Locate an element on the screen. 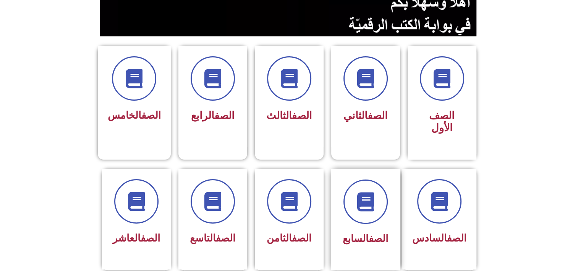 This screenshot has height=271, width=578. span: الخامس is located at coordinates (134, 115).